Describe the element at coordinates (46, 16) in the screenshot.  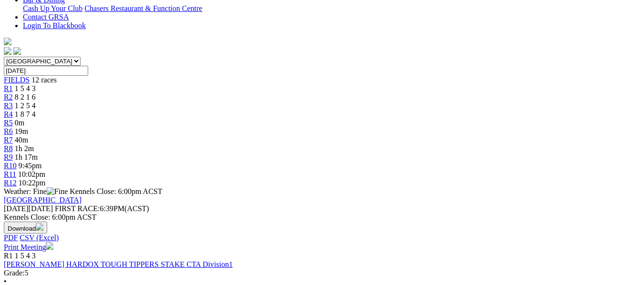
I see `a: Contact GRSA` at that location.